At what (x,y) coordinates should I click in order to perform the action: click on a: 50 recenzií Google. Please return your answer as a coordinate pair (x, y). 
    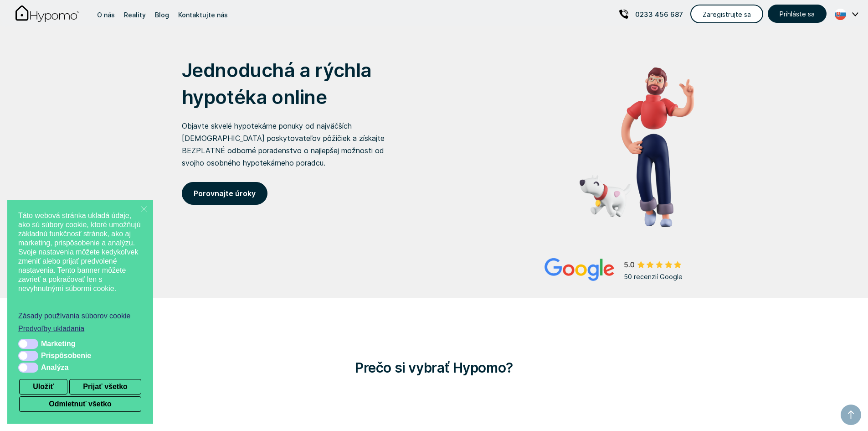
    Looking at the image, I should click on (619, 270).